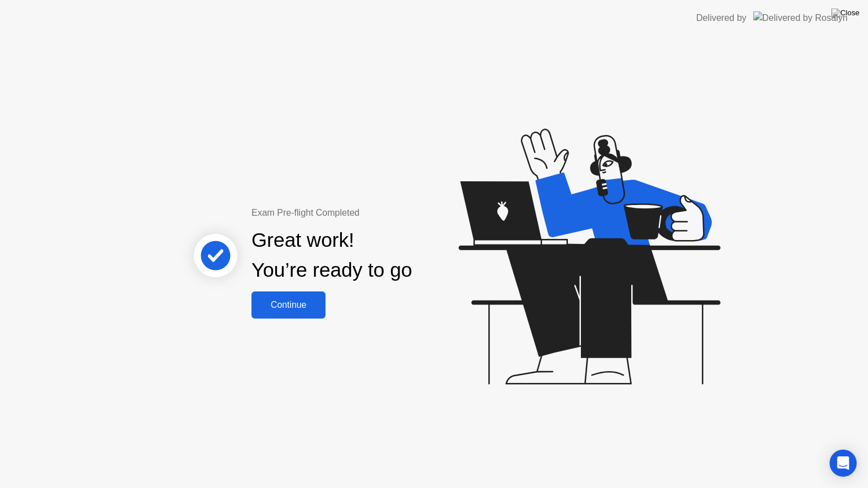 Image resolution: width=868 pixels, height=488 pixels. What do you see at coordinates (288, 305) in the screenshot?
I see `div: Continue` at bounding box center [288, 305].